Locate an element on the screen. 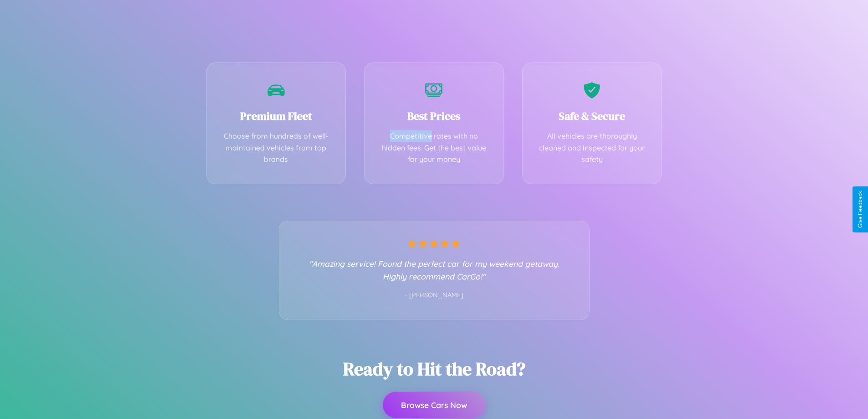 Image resolution: width=868 pixels, height=419 pixels. h3: Premium Fleet is located at coordinates (276, 116).